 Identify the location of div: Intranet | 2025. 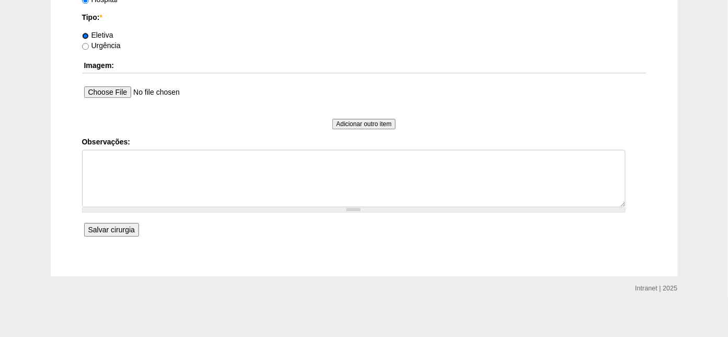
(656, 288).